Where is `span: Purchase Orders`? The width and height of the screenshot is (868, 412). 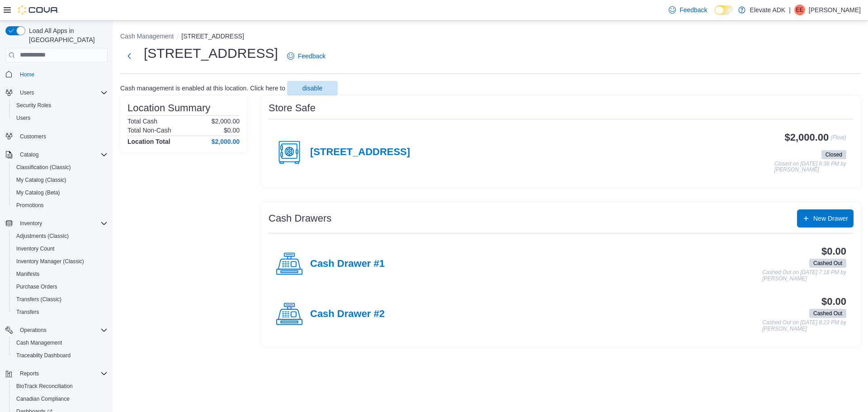
span: Purchase Orders is located at coordinates (36, 286).